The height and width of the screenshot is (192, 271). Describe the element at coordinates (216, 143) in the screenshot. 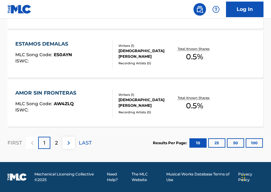

I see `button: 25` at that location.